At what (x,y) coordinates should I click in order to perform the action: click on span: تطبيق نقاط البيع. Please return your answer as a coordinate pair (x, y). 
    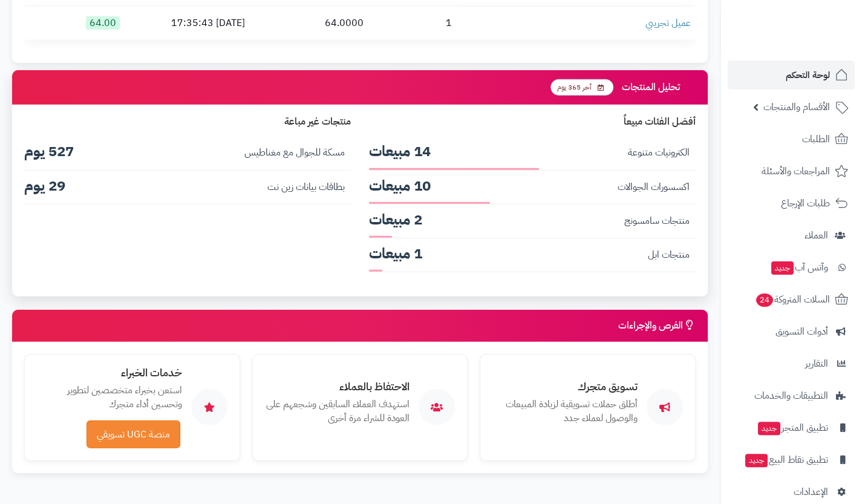
    Looking at the image, I should click on (785, 459).